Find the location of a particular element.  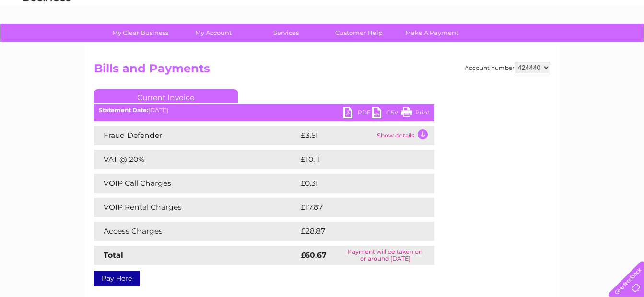

td: £28.87 is located at coordinates (357, 232).